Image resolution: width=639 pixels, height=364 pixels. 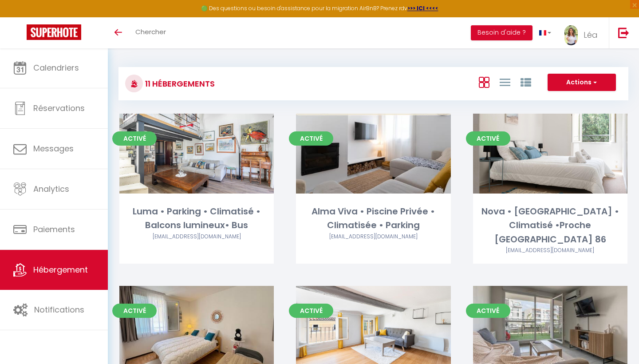 What do you see at coordinates (60, 269) in the screenshot?
I see `span: Hébergement` at bounding box center [60, 269].